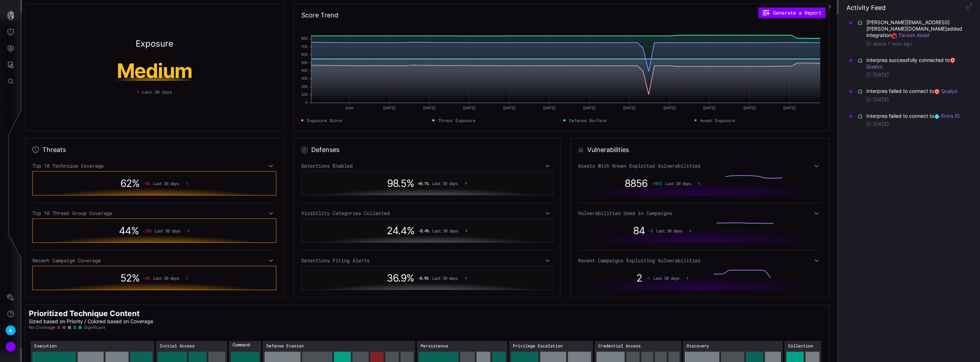 This screenshot has height=362, width=980. I want to click on span: Significant, so click(95, 327).